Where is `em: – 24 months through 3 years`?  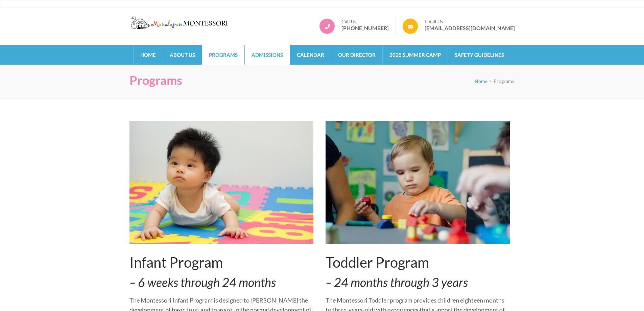 em: – 24 months through 3 years is located at coordinates (397, 282).